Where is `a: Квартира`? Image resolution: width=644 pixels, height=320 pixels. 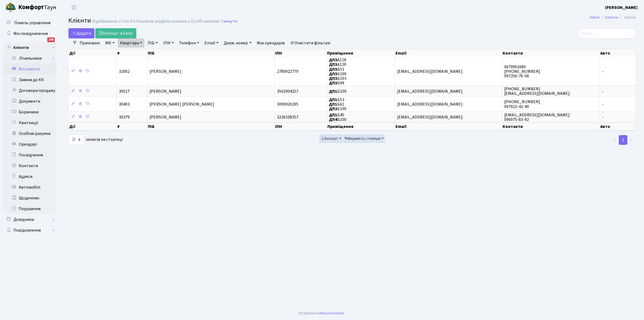
a: Квартира is located at coordinates (131, 43).